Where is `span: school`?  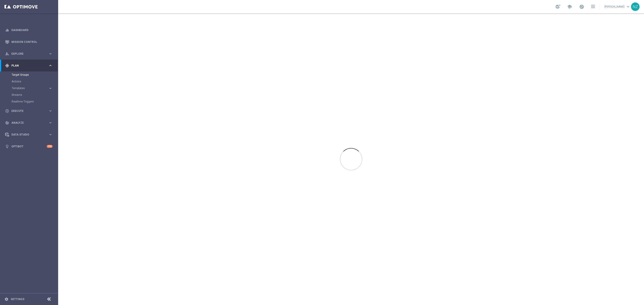
span: school is located at coordinates (570, 7).